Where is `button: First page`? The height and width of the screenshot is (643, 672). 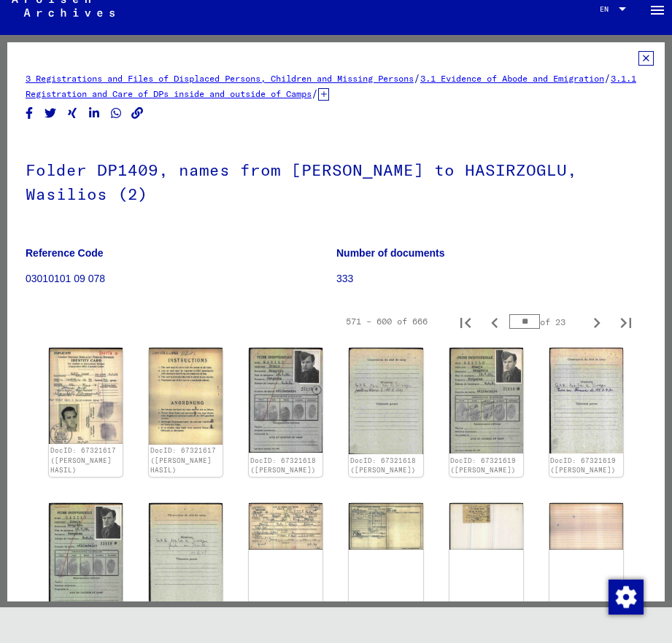 button: First page is located at coordinates (465, 322).